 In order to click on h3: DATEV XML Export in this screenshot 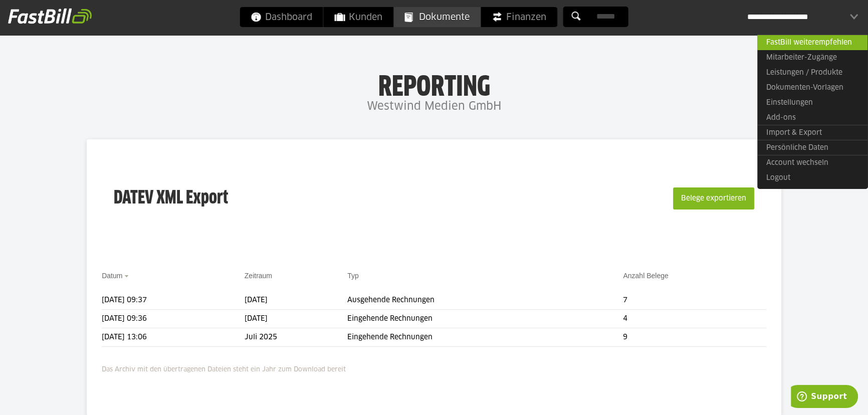, I will do `click(171, 198)`.